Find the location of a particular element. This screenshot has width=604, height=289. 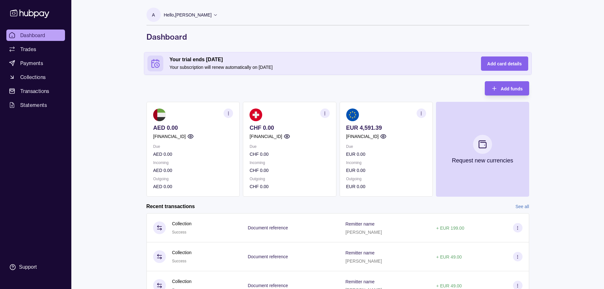

span: Add card details is located at coordinates (505, 64).